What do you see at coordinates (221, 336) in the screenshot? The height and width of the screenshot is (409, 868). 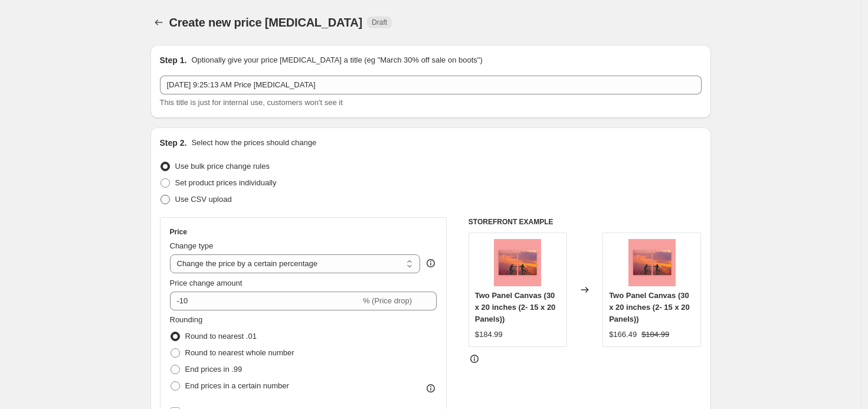 I see `span: Round to nearest .01` at bounding box center [221, 336].